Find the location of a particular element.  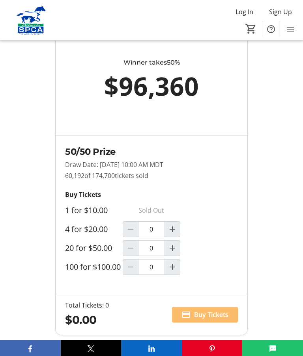

strong: Buy Tickets is located at coordinates (83, 195).